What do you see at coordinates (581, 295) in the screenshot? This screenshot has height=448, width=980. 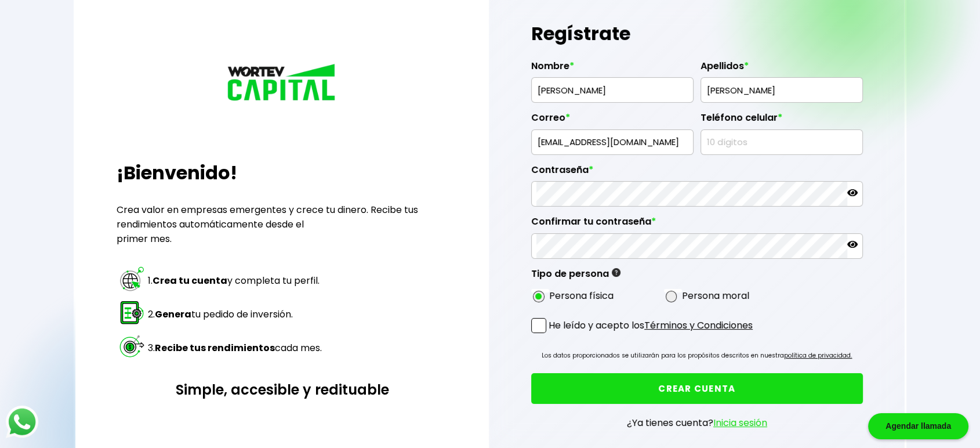 I see `label: Persona física` at bounding box center [581, 295].